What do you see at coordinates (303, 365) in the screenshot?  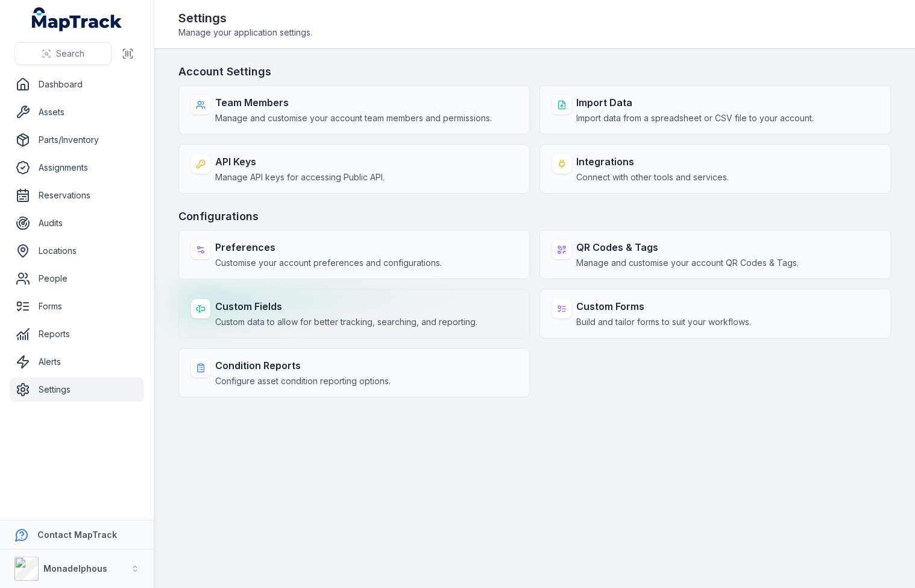 I see `strong: Condition Reports` at bounding box center [303, 365].